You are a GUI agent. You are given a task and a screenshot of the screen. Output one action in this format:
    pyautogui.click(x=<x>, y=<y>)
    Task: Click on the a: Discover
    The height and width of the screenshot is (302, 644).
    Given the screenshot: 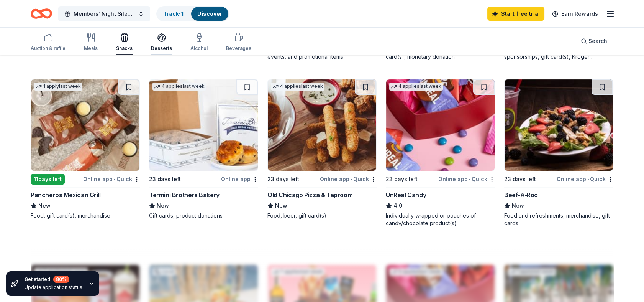 What is the action you would take?
    pyautogui.click(x=209, y=13)
    